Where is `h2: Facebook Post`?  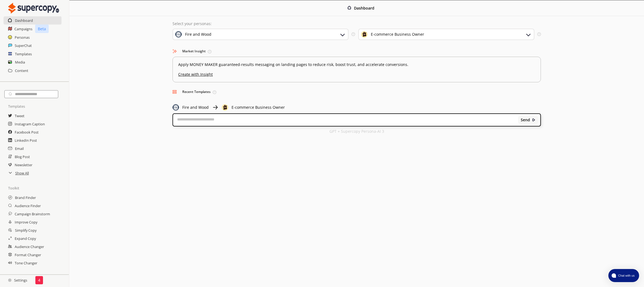 h2: Facebook Post is located at coordinates (26, 132).